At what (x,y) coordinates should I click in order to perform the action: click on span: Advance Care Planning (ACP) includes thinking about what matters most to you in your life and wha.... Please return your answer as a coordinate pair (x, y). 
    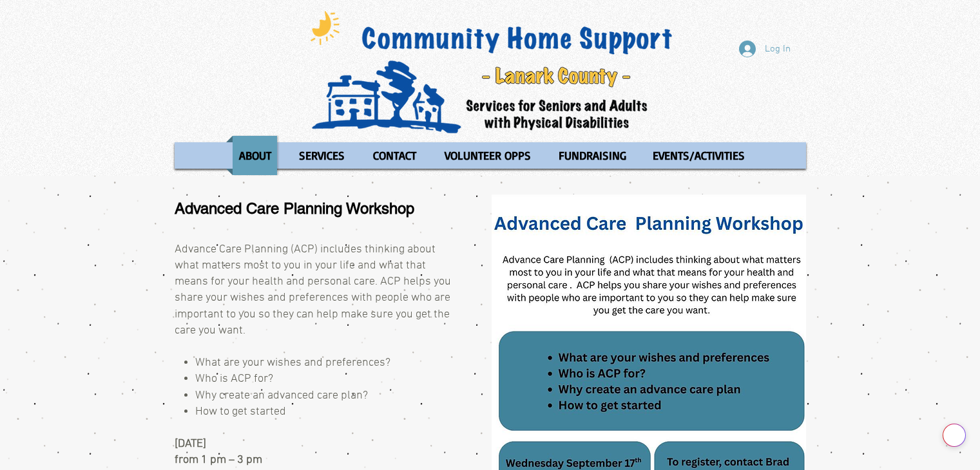
    Looking at the image, I should click on (313, 290).